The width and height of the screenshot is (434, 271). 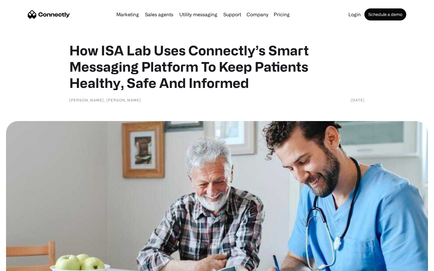 I want to click on h1: How ISA Lab Uses Connectly’s Smart Messaging Platform To Keep Patients Healthy, Safe And Informed, so click(x=217, y=67).